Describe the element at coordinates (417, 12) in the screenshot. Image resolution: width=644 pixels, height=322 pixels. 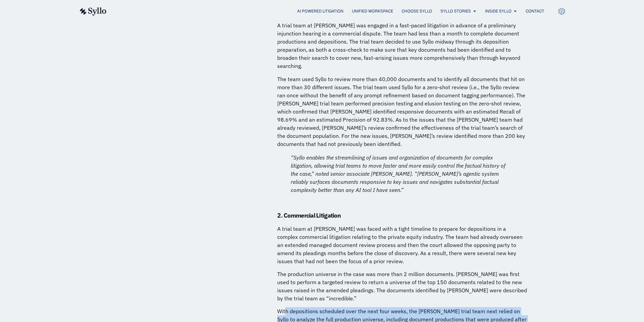
I see `span: Choose Syllo` at that location.